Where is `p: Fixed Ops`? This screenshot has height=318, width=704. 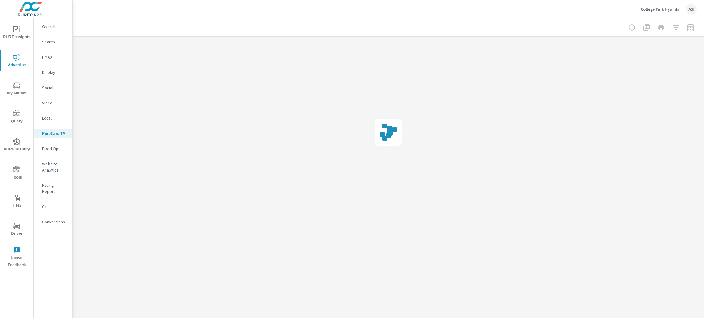 p: Fixed Ops is located at coordinates (55, 149).